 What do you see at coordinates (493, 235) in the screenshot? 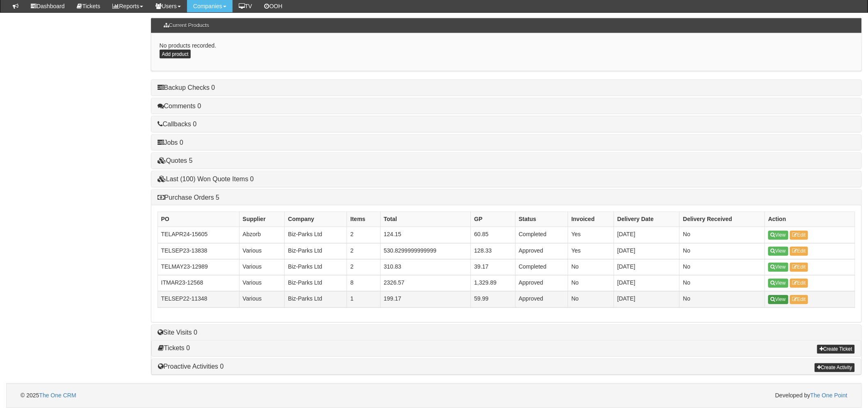
I see `td: 60.85` at bounding box center [493, 235].